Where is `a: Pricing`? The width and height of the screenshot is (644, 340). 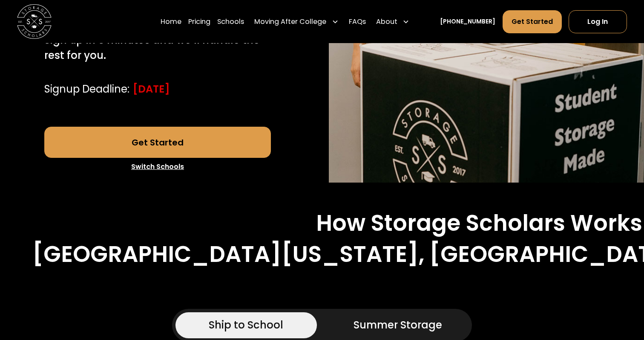 a: Pricing is located at coordinates (199, 21).